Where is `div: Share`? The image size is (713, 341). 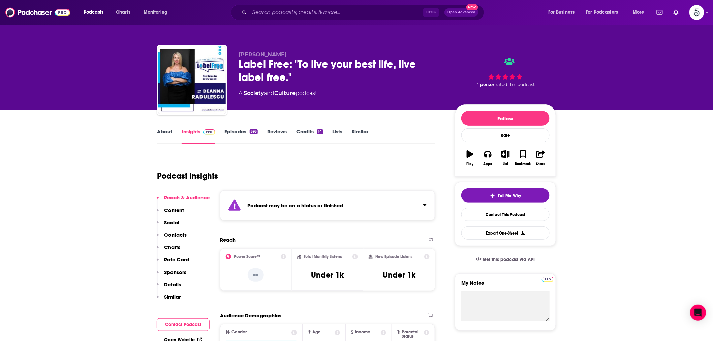 div: Share is located at coordinates (541, 164).